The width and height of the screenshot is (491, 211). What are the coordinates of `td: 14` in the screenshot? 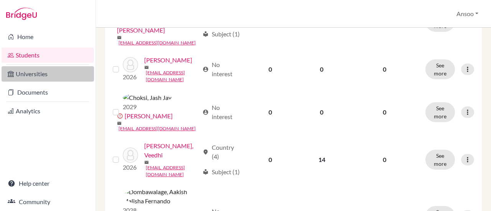 It's located at (322, 160).